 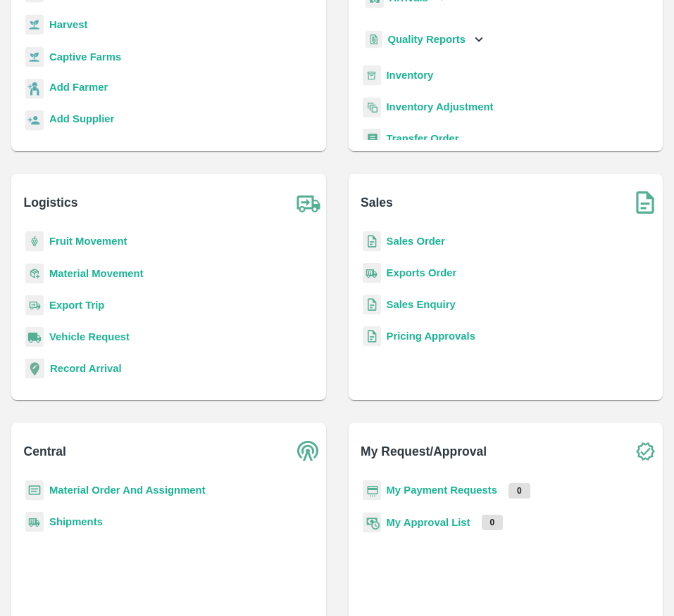 I want to click on div: Quality Reports, so click(x=424, y=39).